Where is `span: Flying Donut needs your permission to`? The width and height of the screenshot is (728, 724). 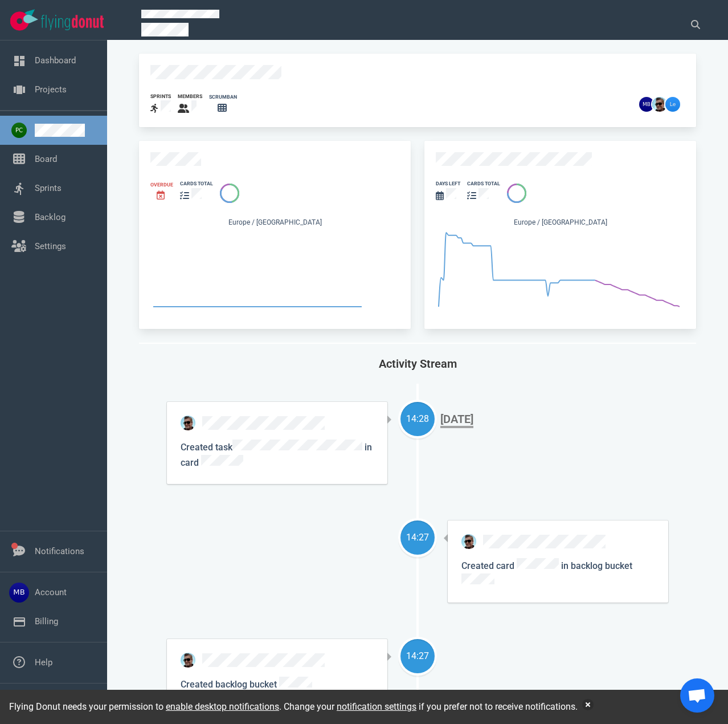 span: Flying Donut needs your permission to is located at coordinates (144, 706).